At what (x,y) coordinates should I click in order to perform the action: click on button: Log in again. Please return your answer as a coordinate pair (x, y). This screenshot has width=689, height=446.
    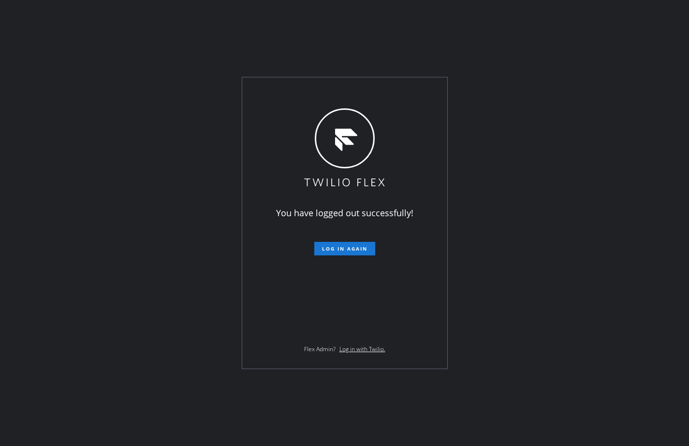
    Looking at the image, I should click on (345, 249).